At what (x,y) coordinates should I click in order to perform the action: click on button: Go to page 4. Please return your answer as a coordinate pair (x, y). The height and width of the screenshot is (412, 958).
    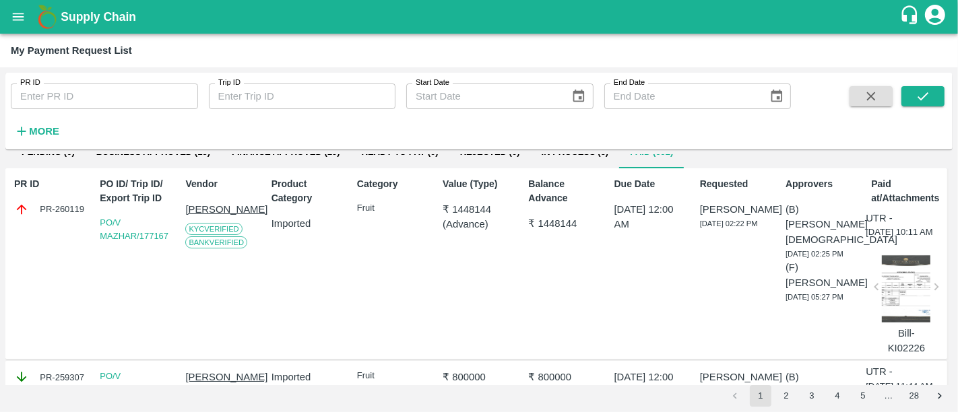
    Looking at the image, I should click on (838, 396).